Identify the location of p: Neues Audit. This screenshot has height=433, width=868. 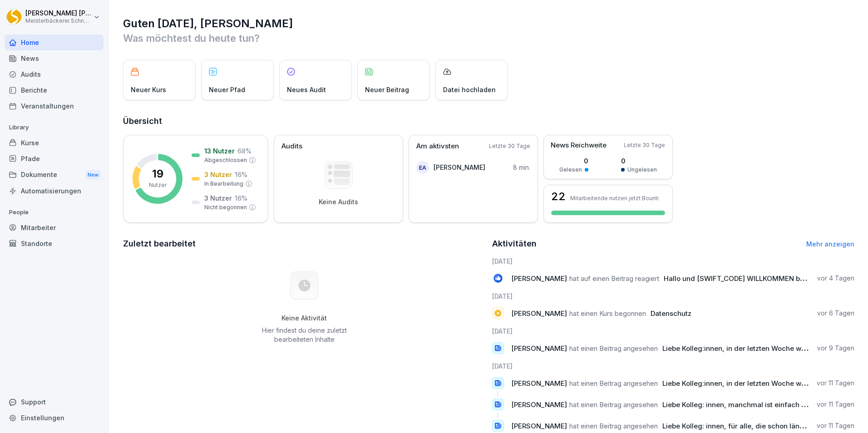
(306, 89).